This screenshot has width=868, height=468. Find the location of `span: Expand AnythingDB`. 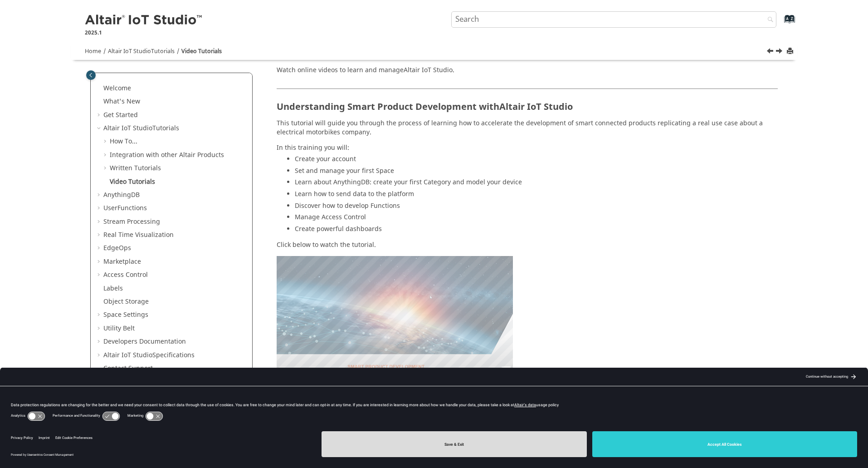

span: Expand AnythingDB is located at coordinates (100, 195).